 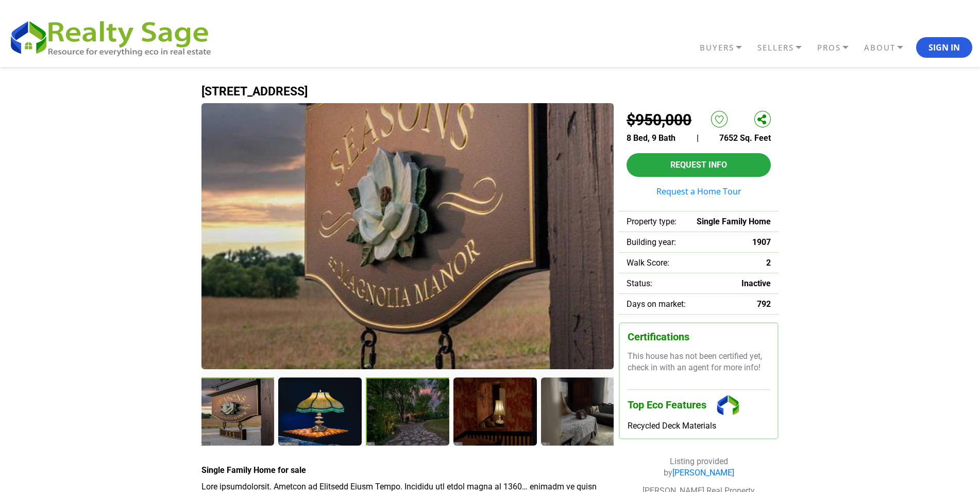 I want to click on span: Days on market:, so click(x=656, y=304).